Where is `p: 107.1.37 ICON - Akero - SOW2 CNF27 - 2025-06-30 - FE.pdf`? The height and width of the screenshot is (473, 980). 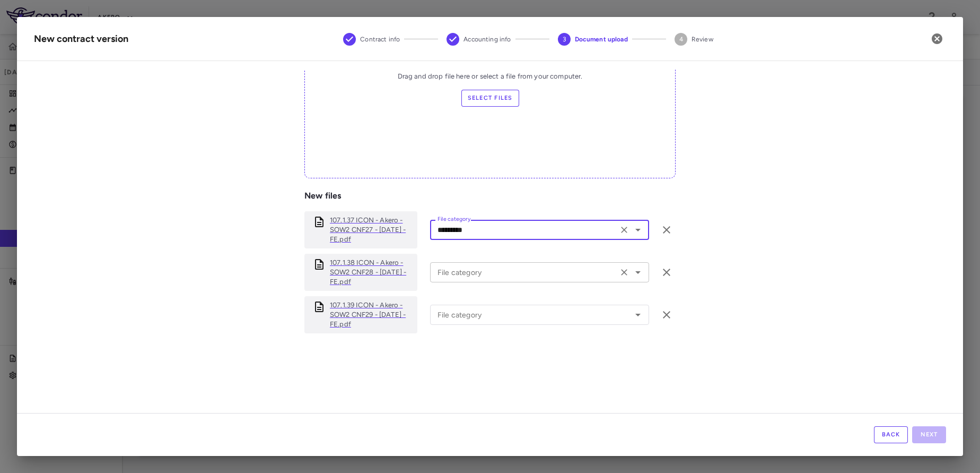 p: 107.1.37 ICON - Akero - SOW2 CNF27 - 2025-06-30 - FE.pdf is located at coordinates (371, 230).